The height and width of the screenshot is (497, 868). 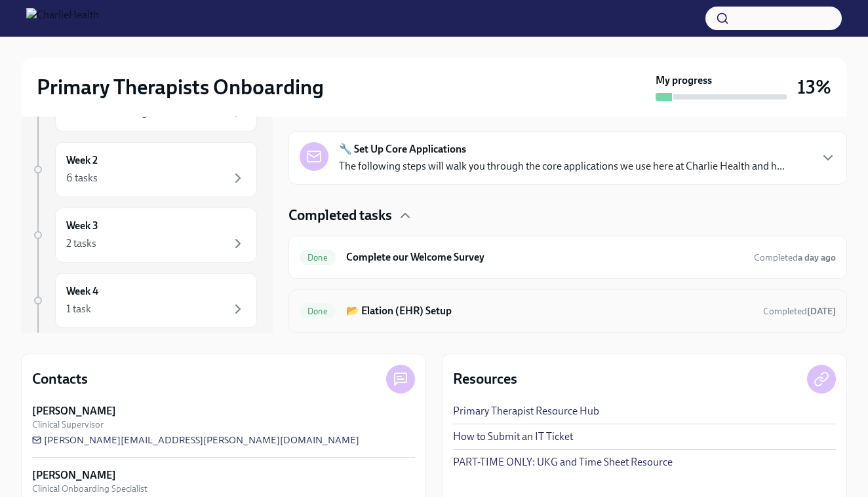 I want to click on strong: a day ago, so click(x=817, y=258).